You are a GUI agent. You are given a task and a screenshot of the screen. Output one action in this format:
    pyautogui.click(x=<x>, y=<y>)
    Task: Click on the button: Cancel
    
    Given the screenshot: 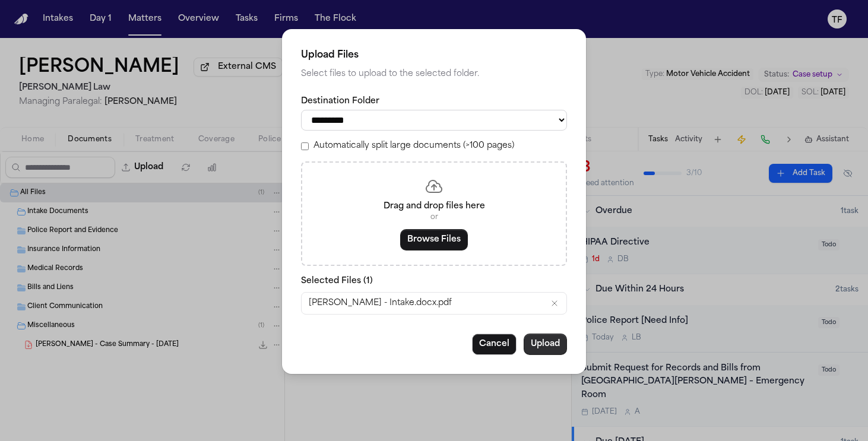 What is the action you would take?
    pyautogui.click(x=494, y=344)
    